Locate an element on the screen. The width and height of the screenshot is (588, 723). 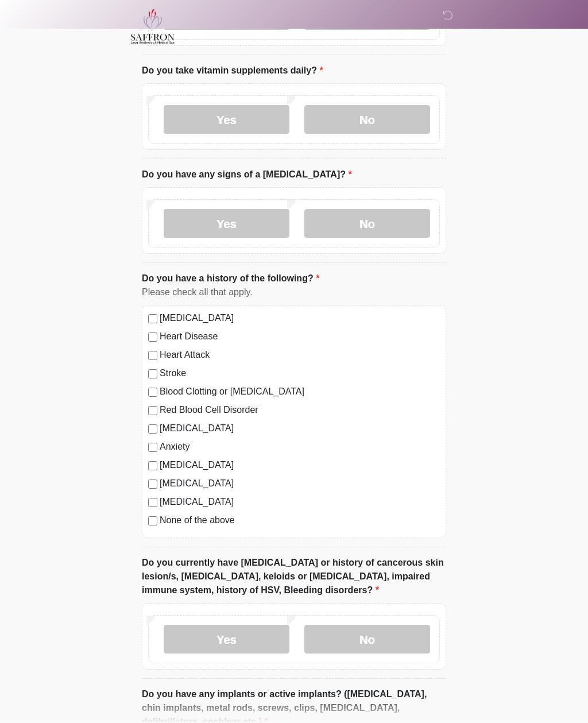
input: Red Blood Cell Disorder is located at coordinates (153, 410).